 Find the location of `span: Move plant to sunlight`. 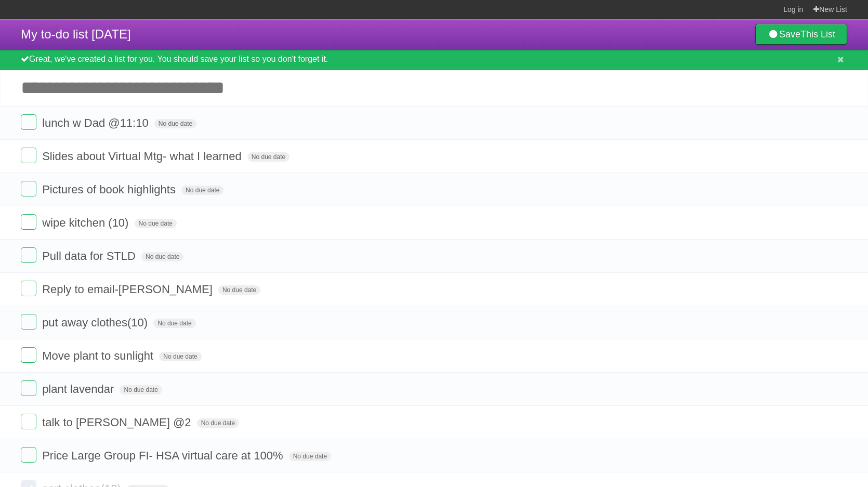

span: Move plant to sunlight is located at coordinates (98, 356).